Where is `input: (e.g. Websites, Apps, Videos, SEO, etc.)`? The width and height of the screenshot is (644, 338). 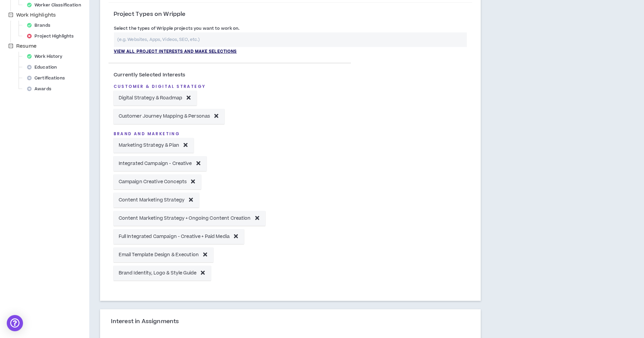 input: (e.g. Websites, Apps, Videos, SEO, etc.) is located at coordinates (291, 39).